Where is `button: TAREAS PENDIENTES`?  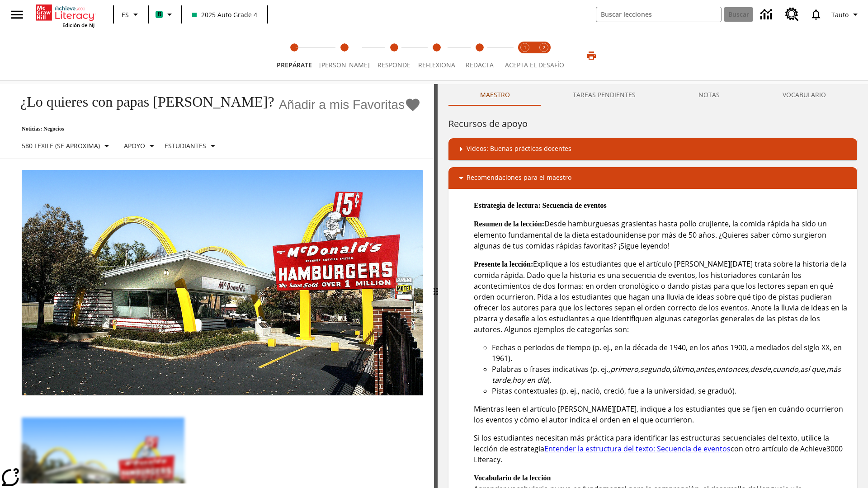
button: TAREAS PENDIENTES is located at coordinates (604, 95).